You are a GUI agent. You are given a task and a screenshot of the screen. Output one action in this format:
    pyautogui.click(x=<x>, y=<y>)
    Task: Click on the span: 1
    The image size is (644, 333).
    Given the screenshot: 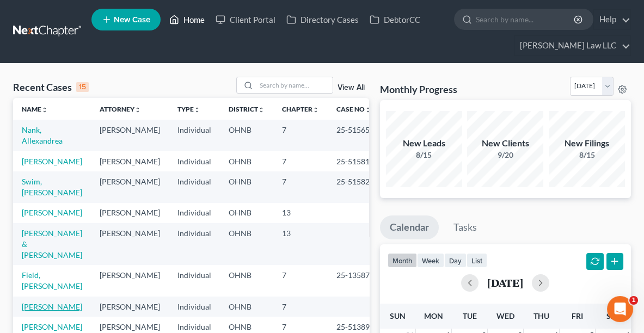 What is the action you would take?
    pyautogui.click(x=634, y=300)
    